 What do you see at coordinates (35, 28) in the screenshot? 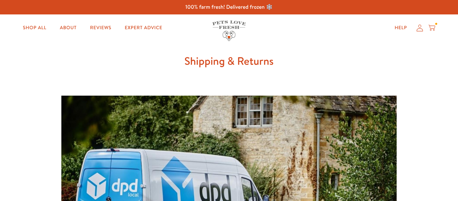
I see `a: Shop All` at bounding box center [35, 28].